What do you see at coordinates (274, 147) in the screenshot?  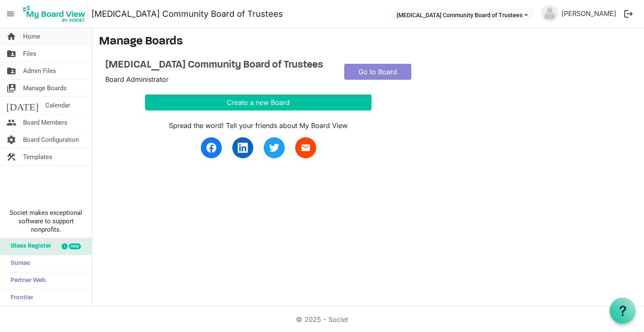 I see `img: twitter.svg` at bounding box center [274, 147].